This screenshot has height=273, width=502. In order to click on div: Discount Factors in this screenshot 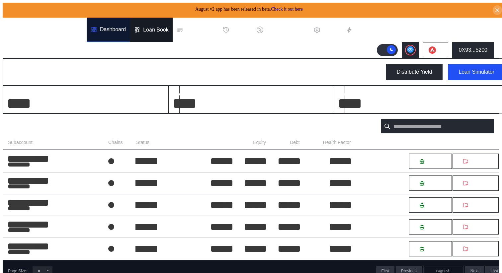, I will do `click(286, 30)`.